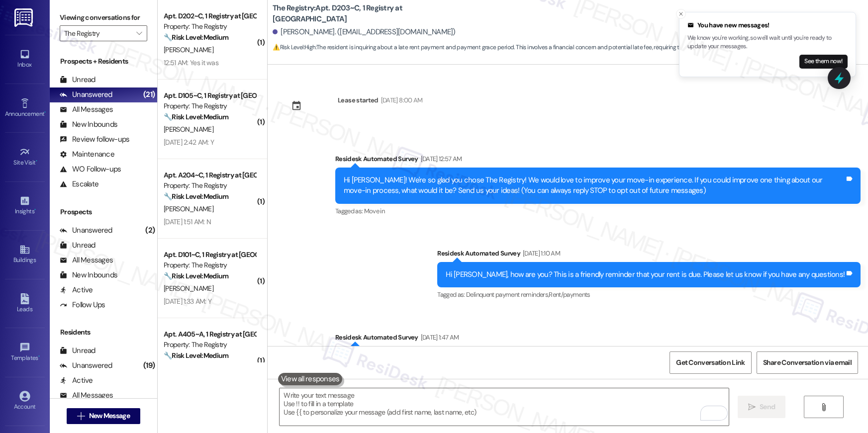 The image size is (868, 433). What do you see at coordinates (807, 362) in the screenshot?
I see `span: Share Conversation via email` at bounding box center [807, 362].